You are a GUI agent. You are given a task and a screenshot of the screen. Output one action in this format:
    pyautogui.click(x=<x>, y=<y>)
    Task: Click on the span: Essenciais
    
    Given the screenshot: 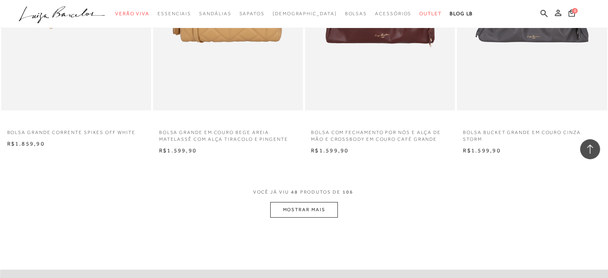 What is the action you would take?
    pyautogui.click(x=174, y=14)
    